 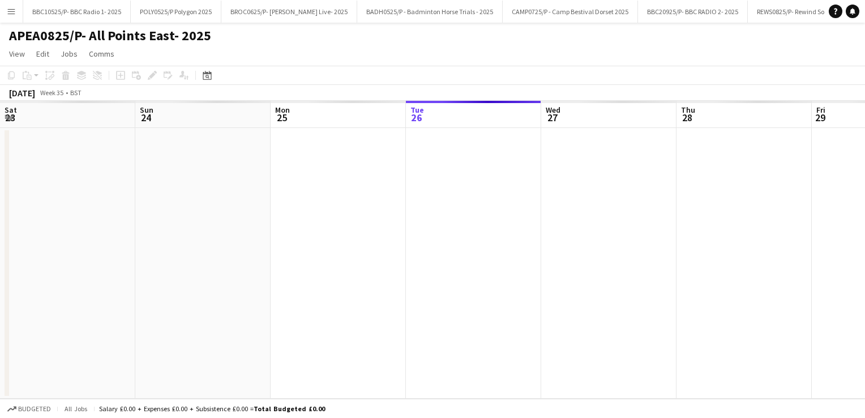 What do you see at coordinates (147, 110) in the screenshot?
I see `span: Sun` at bounding box center [147, 110].